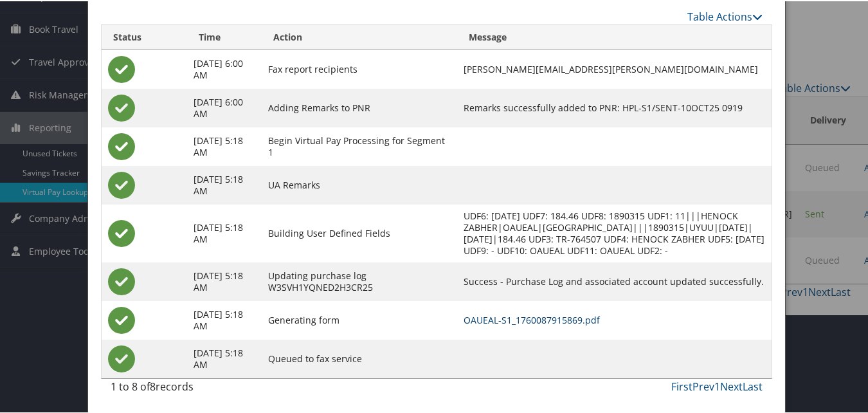 The height and width of the screenshot is (413, 868). What do you see at coordinates (614, 36) in the screenshot?
I see `th: Message: activate to sort column ascending` at bounding box center [614, 36].